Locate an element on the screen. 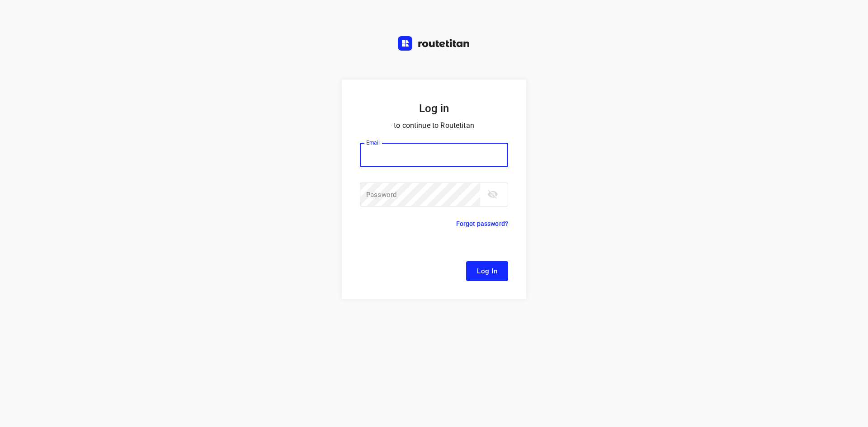 The height and width of the screenshot is (427, 868). span: Log In is located at coordinates (487, 271).